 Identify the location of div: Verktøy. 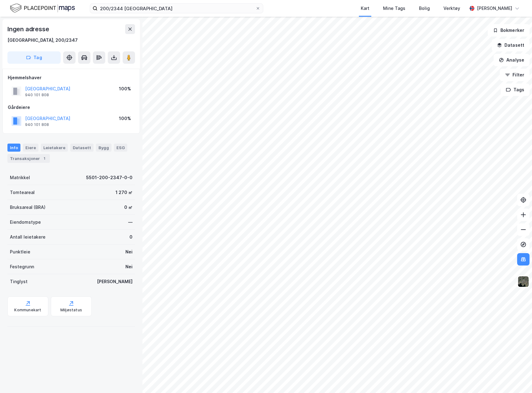
(452, 8).